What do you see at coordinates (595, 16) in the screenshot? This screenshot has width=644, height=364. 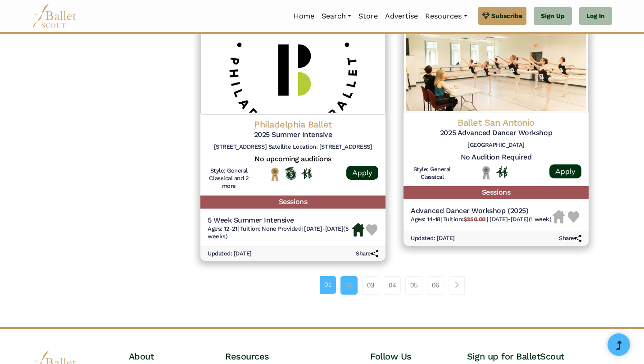 I see `a: Log In` at bounding box center [595, 16].